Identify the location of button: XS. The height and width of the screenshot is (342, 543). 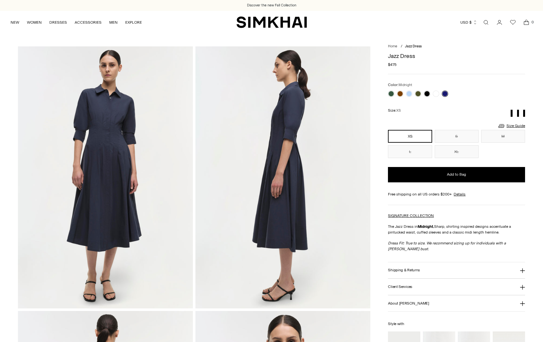
(410, 136).